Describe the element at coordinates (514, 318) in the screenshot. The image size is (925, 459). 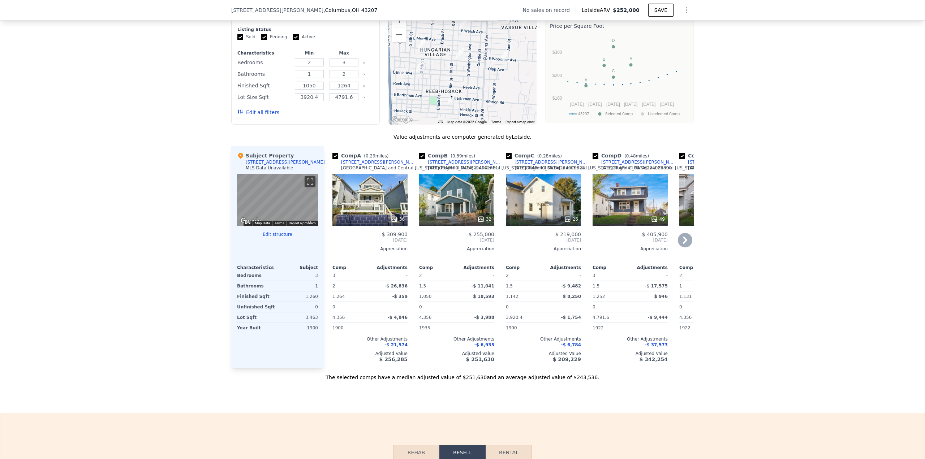
I see `span: 3,920.4` at that location.